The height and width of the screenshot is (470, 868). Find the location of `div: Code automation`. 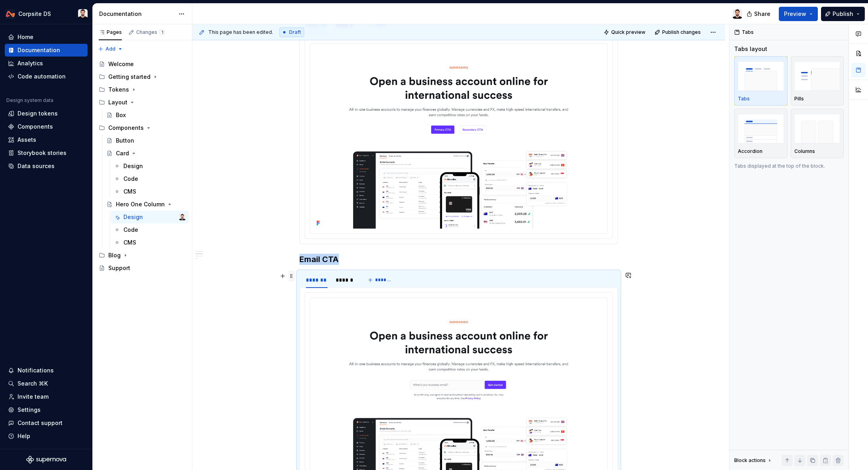

div: Code automation is located at coordinates (41, 76).